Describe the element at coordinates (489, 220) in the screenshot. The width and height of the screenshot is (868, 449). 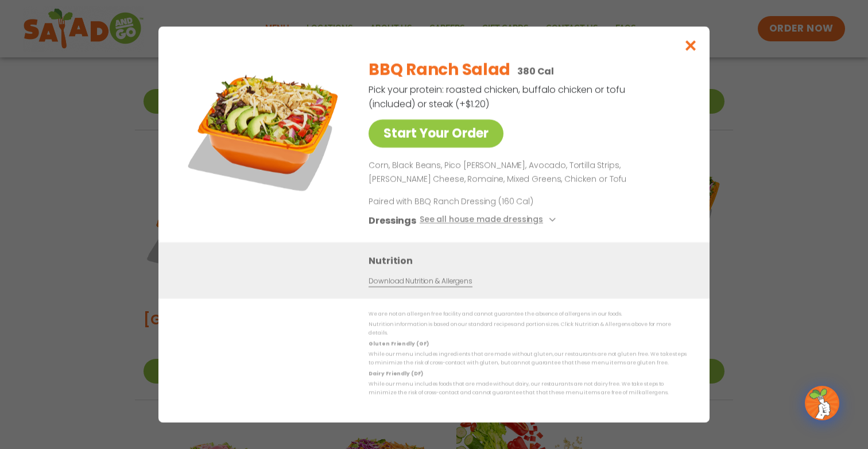
I see `button: See all house made dressings` at that location.